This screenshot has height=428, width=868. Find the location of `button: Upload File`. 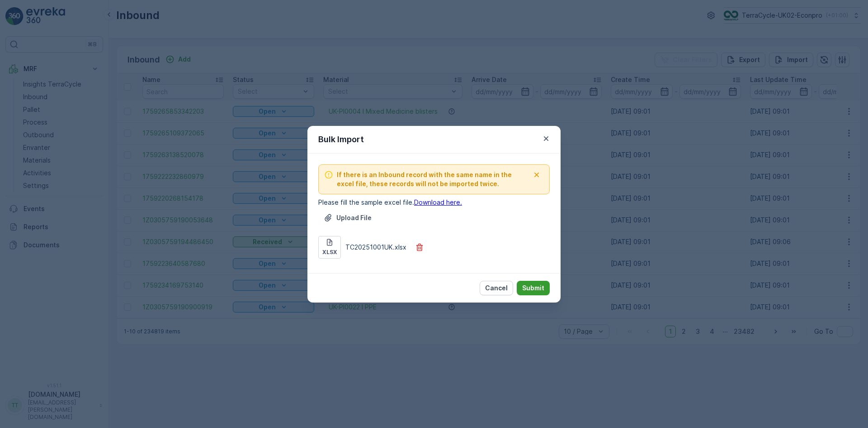

button: Upload File is located at coordinates (348, 218).